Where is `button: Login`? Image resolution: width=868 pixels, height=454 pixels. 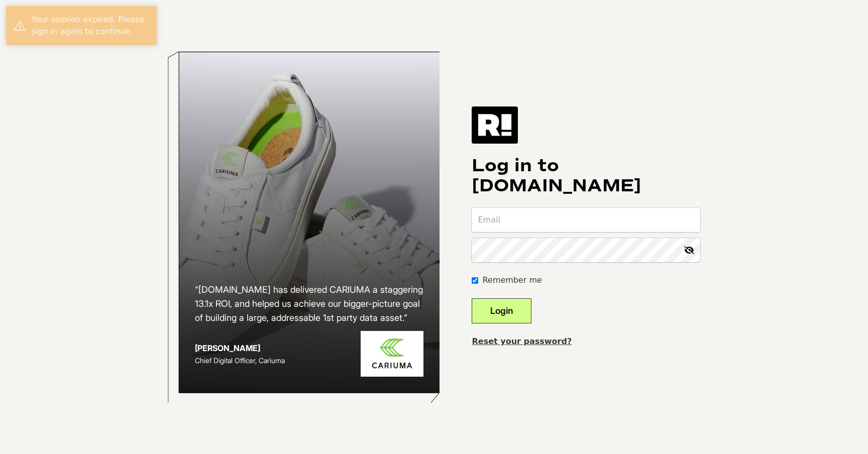 button: Login is located at coordinates (501, 311).